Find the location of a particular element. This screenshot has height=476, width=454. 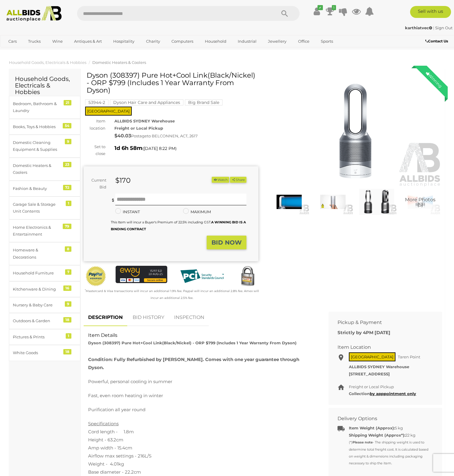

a: Hospitality is located at coordinates (124, 41).